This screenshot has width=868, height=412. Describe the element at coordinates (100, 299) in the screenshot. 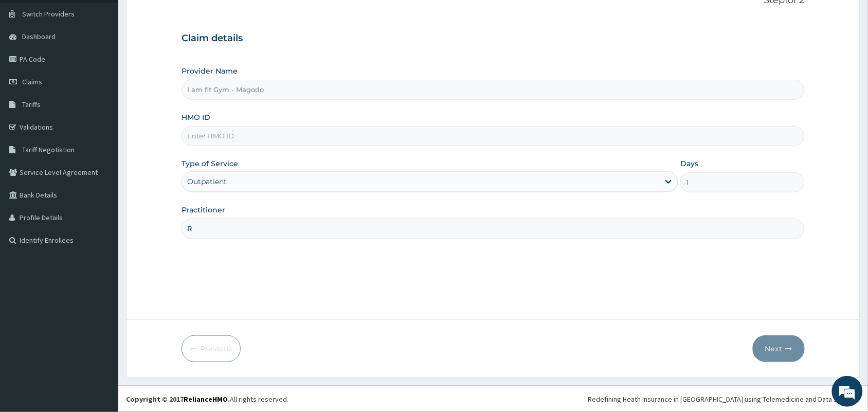

I see `textarea: Type your message and hit 'Enter'` at that location.